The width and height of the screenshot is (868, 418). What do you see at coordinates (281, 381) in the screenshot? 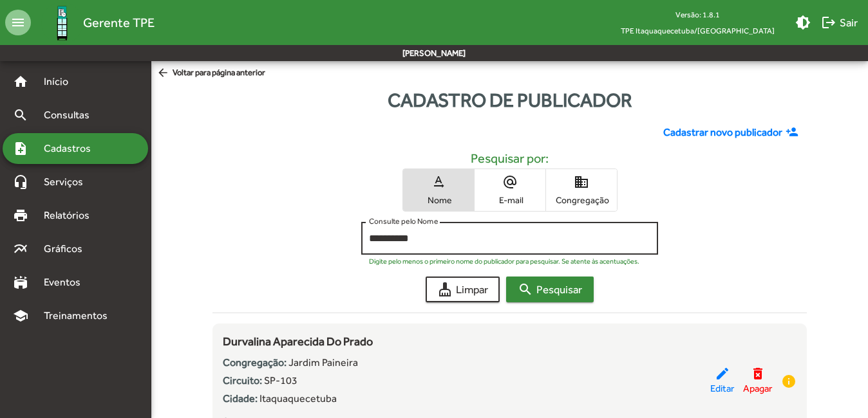
I see `span: SP-103` at bounding box center [281, 381].